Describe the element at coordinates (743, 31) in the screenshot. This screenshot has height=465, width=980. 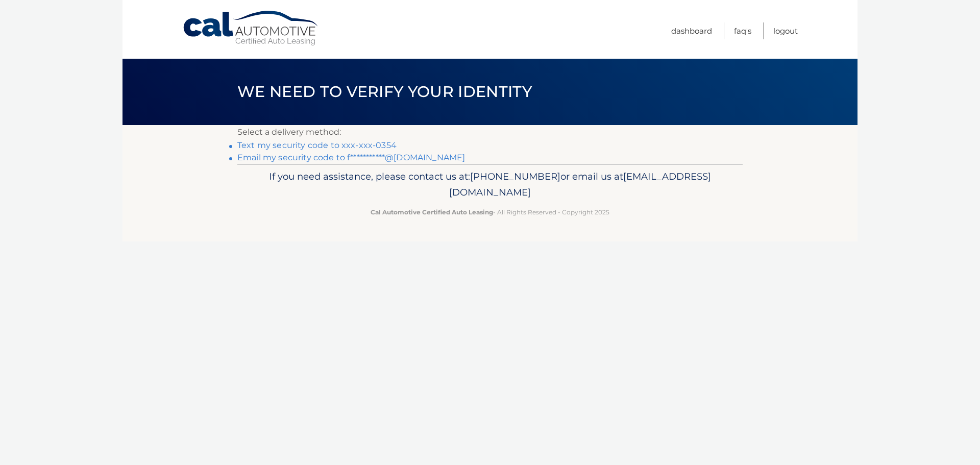
I see `a: FAQ's` at that location.